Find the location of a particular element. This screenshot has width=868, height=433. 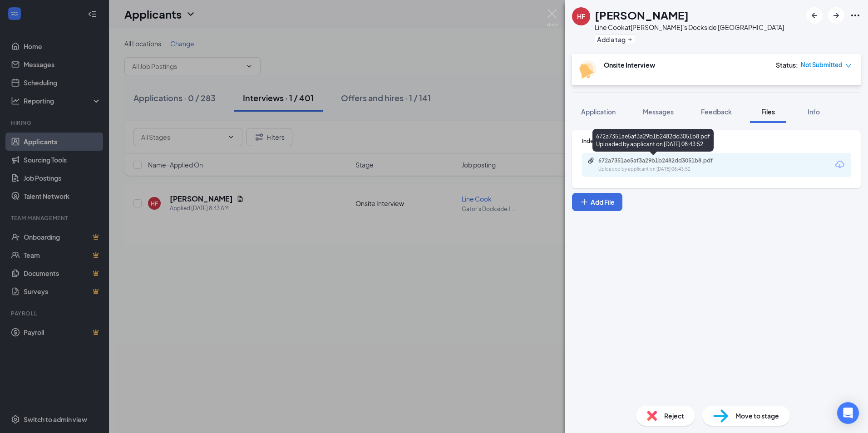

div: 672a7351ae5af3a29b1b2482dd3051b8.pdf is located at coordinates (662, 160).